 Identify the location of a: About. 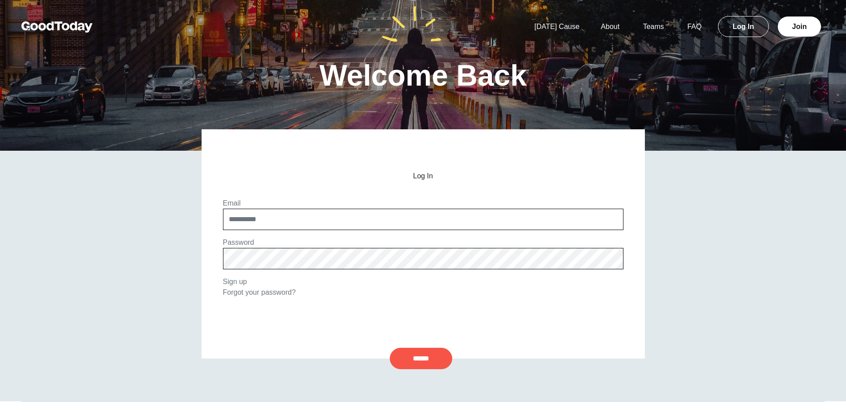
(610, 26).